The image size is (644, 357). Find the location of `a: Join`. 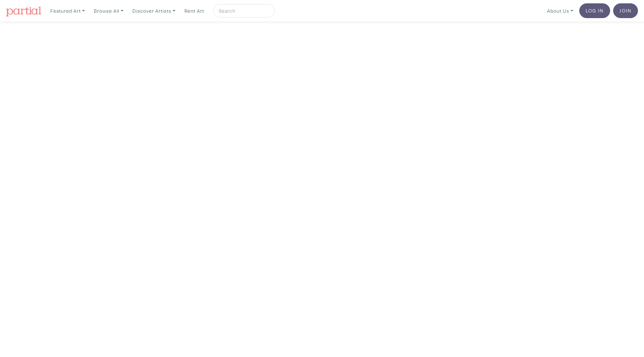

a: Join is located at coordinates (626, 11).